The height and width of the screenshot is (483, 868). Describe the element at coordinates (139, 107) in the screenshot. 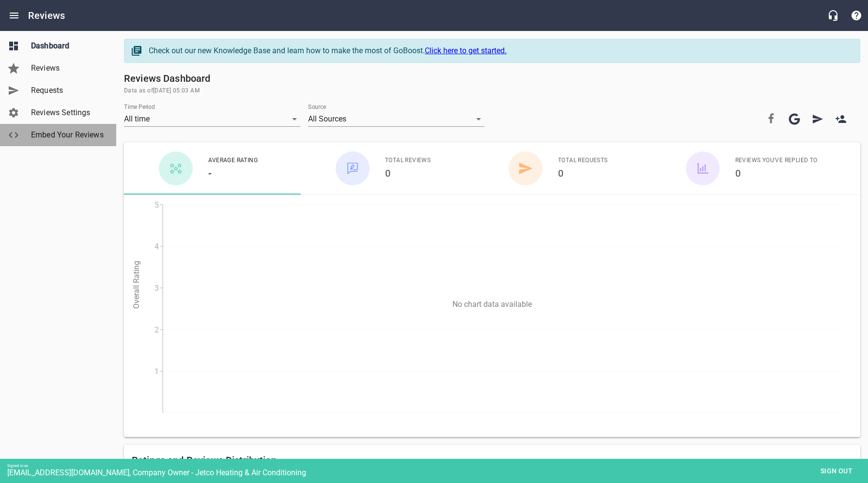

I see `label: Time Period` at that location.